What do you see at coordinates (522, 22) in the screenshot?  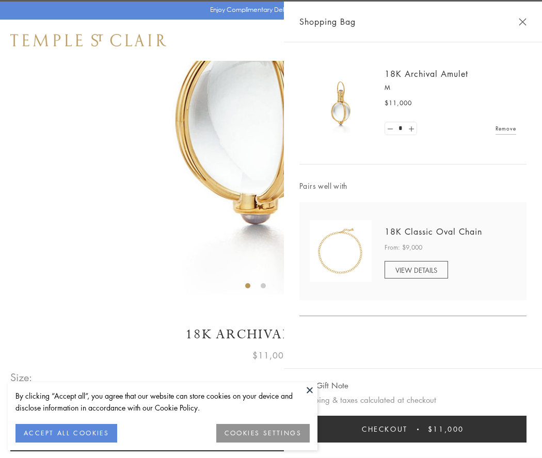 I see `button: Close Shopping Bag` at bounding box center [522, 22].